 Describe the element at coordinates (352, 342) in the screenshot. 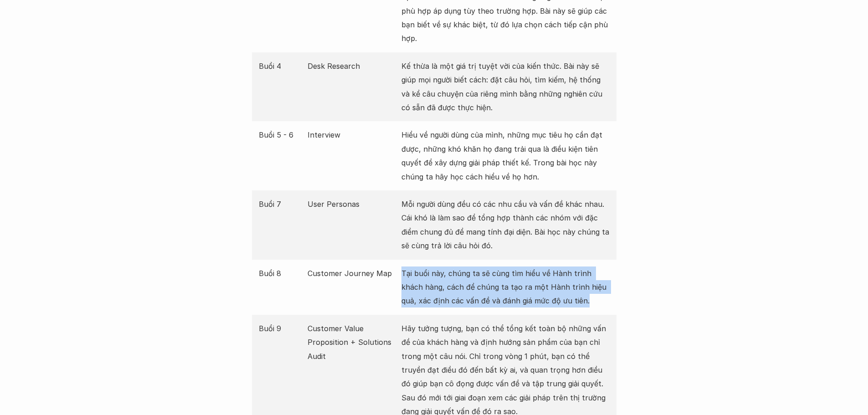

I see `p: Customer Value Proposition + Solutions Audit` at that location.